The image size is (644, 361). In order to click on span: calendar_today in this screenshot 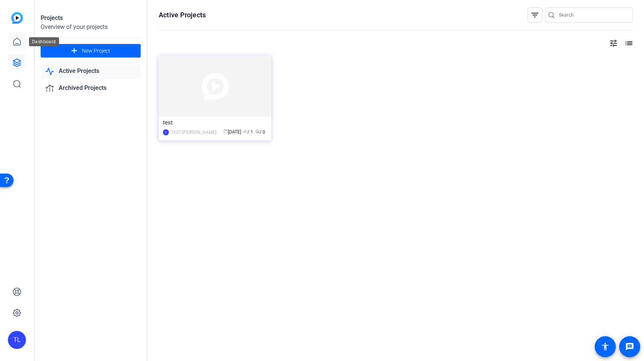, I will do `click(225, 131)`.